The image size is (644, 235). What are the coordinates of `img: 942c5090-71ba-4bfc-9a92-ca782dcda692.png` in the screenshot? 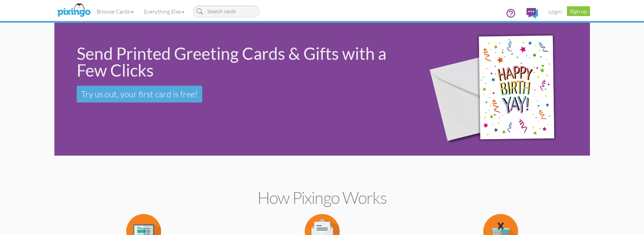 It's located at (501, 89).